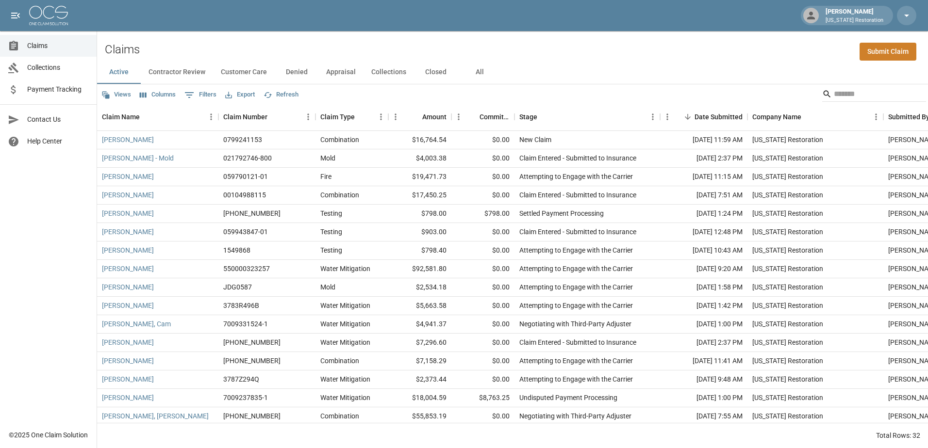 Image resolution: width=928 pixels, height=448 pixels. Describe the element at coordinates (420, 380) in the screenshot. I see `div: $2,373.44` at that location.